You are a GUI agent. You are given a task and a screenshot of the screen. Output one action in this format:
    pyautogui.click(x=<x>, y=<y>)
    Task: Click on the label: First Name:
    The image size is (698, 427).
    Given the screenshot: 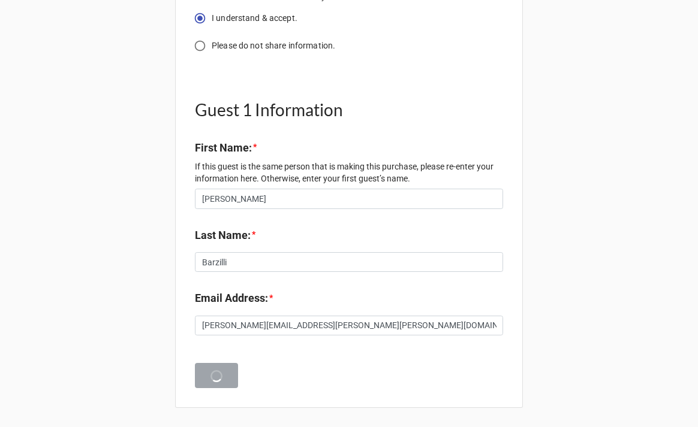 What is the action you would take?
    pyautogui.click(x=223, y=148)
    